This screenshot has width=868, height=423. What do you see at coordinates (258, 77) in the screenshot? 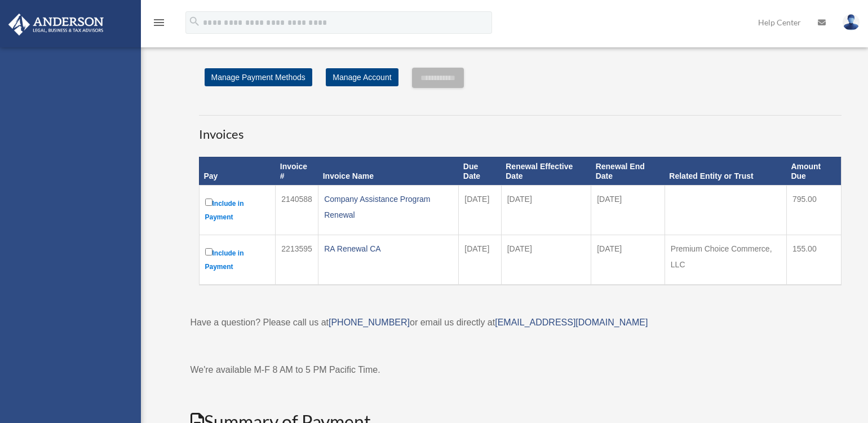
I see `a: Manage Payment Methods` at bounding box center [258, 77].